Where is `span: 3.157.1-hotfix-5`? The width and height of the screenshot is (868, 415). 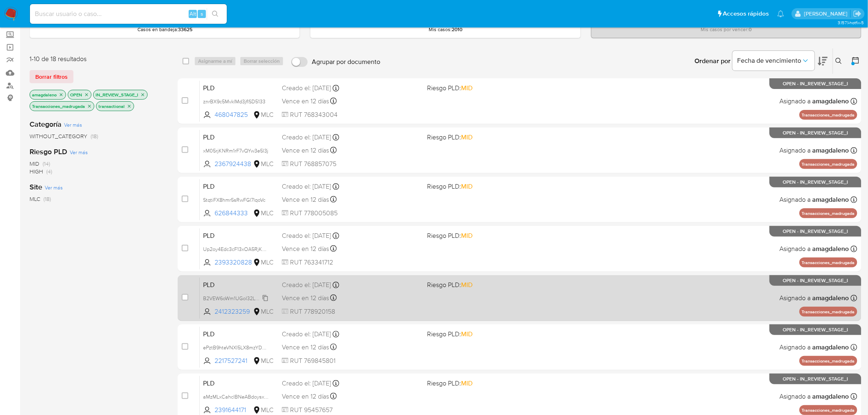
span: 3.157.1-hotfix-5 is located at coordinates (851, 22).